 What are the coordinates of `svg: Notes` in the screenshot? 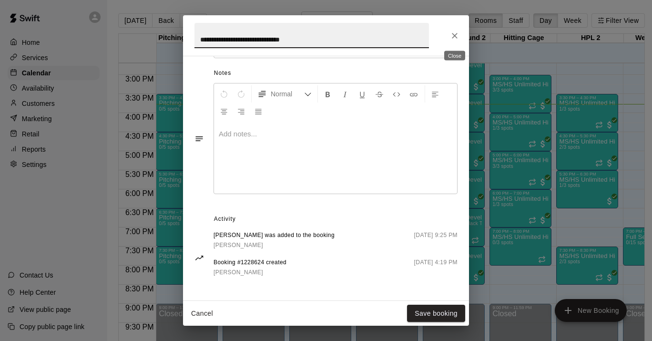 It's located at (199, 139).